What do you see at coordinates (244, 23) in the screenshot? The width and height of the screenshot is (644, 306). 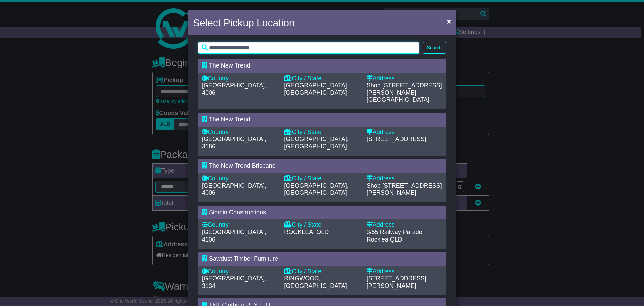 I see `h4: Select Pickup Location` at bounding box center [244, 23].